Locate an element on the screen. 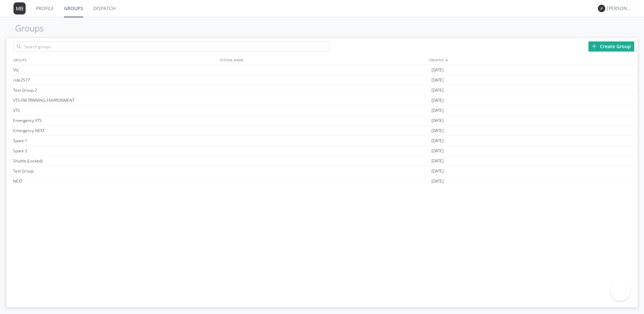 The height and width of the screenshot is (314, 644). div: SYSTEM_NAME is located at coordinates (323, 60).